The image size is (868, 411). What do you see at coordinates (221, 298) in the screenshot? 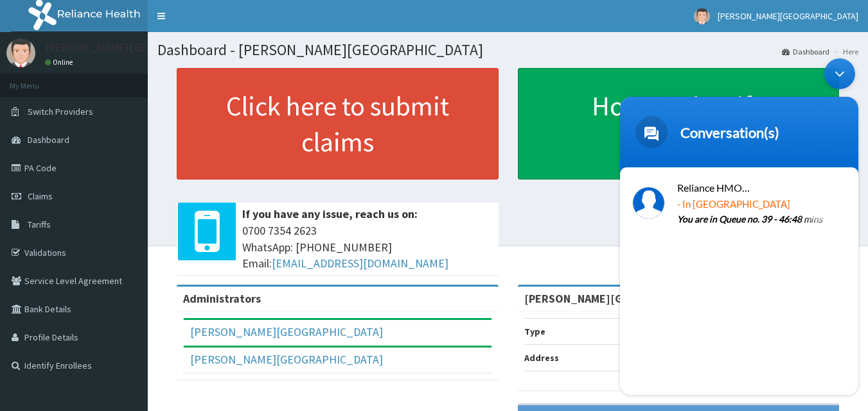
I see `b: Administrators` at bounding box center [221, 298].